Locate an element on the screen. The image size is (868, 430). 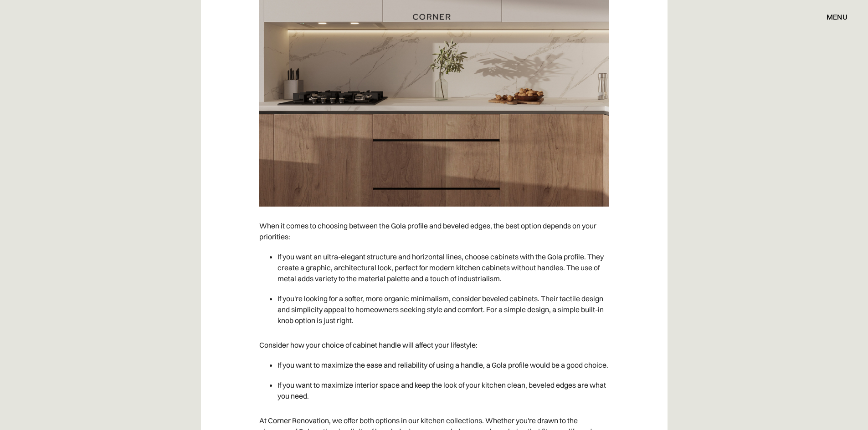
li: If you want an ultra-elegant structure and horizontal lines, choose cabinets with the Gola profil... is located at coordinates (443, 268).